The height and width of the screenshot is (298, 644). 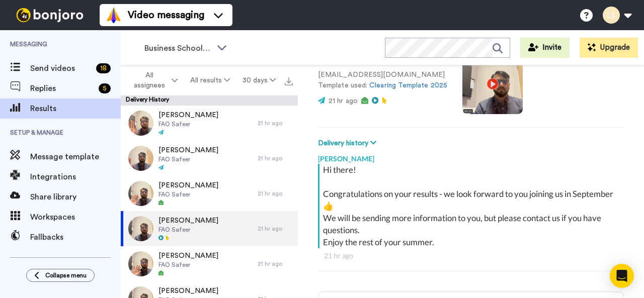 What do you see at coordinates (60, 275) in the screenshot?
I see `button: Collapse menu` at bounding box center [60, 275].